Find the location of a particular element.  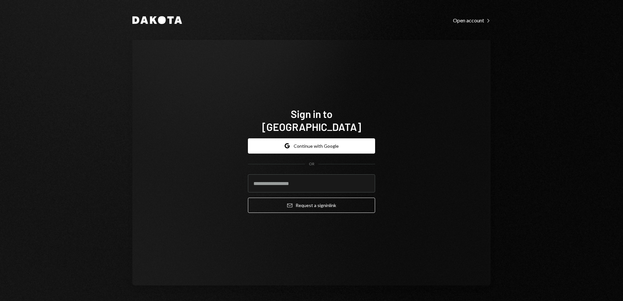

button: Continue with Google is located at coordinates (311, 146).